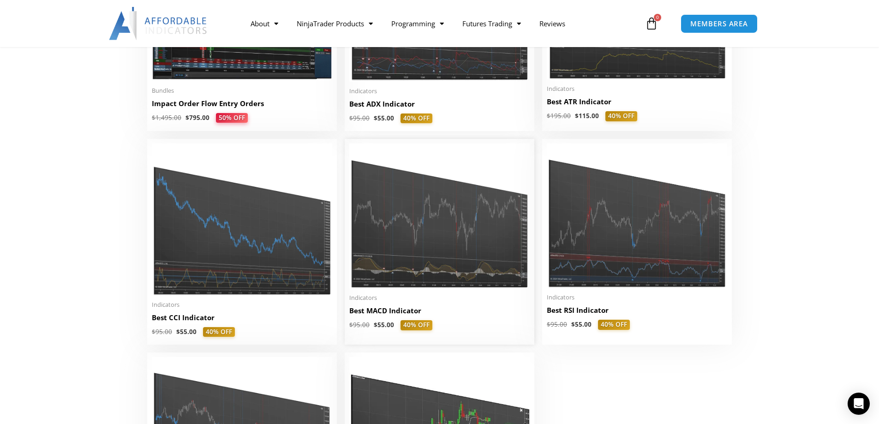  I want to click on nav: Menu, so click(442, 24).